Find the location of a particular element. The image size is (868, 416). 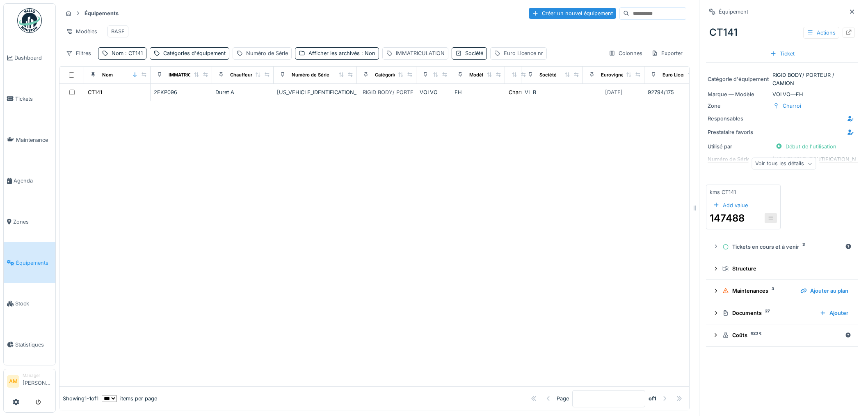

div: Exporter is located at coordinates (667, 53).